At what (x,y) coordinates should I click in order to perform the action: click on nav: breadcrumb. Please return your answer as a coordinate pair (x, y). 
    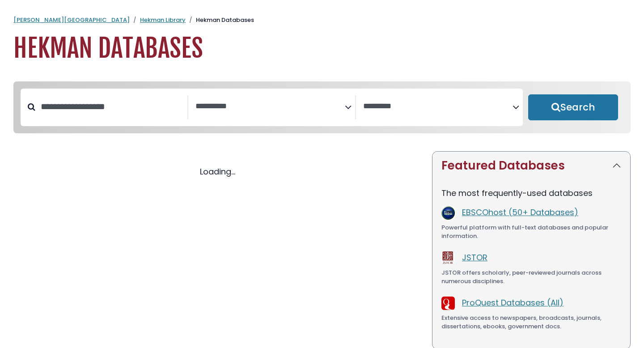
    Looking at the image, I should click on (322, 20).